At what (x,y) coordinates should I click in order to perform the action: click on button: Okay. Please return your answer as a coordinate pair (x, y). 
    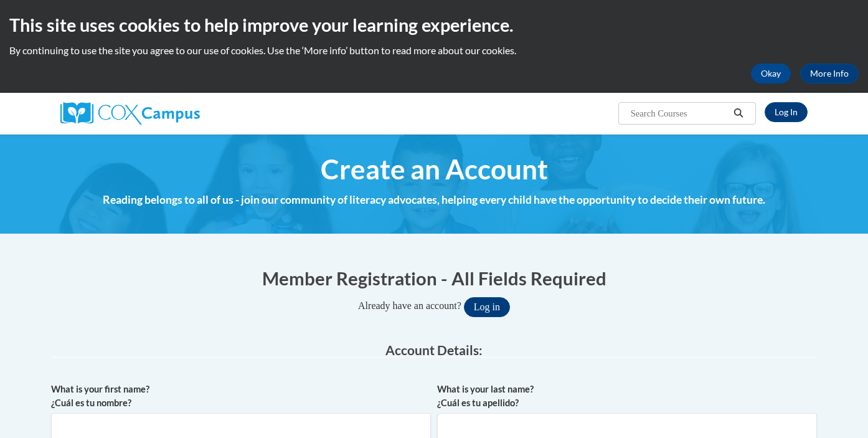
    Looking at the image, I should click on (771, 73).